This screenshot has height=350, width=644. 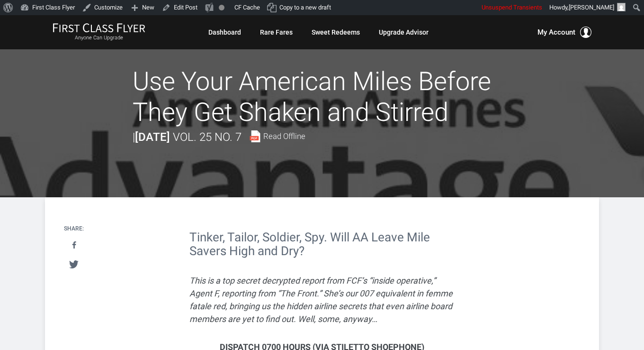 What do you see at coordinates (74, 228) in the screenshot?
I see `h4: Share:` at bounding box center [74, 228].